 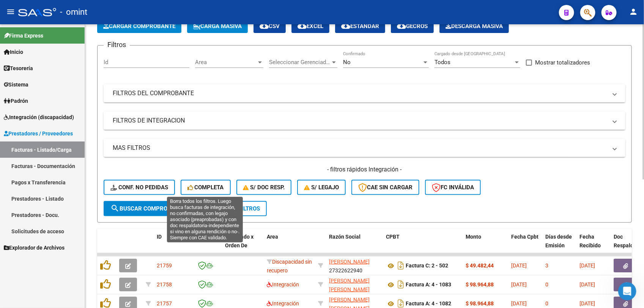 I want to click on span: S/ Doc Resp., so click(x=264, y=187).